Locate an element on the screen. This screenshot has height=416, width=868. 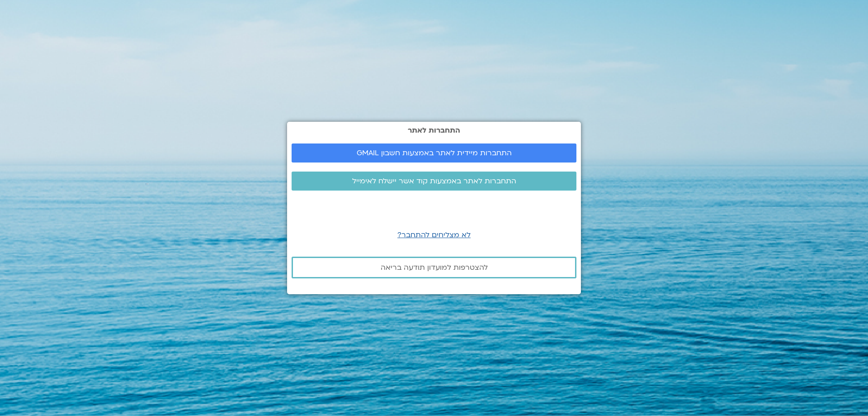
span: התחברות מיידית לאתר באמצעות חשבון GMAIL is located at coordinates (434, 153).